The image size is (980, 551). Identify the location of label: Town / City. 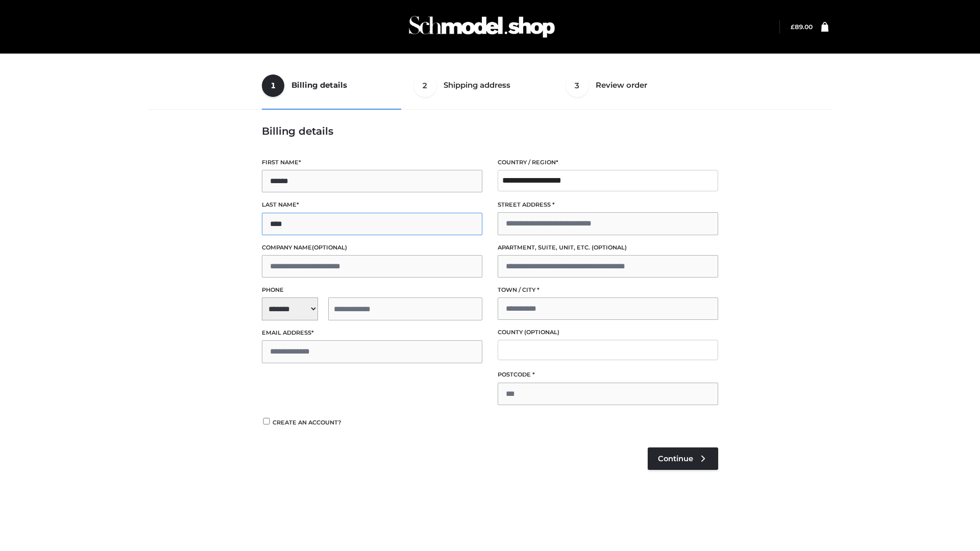
(608, 290).